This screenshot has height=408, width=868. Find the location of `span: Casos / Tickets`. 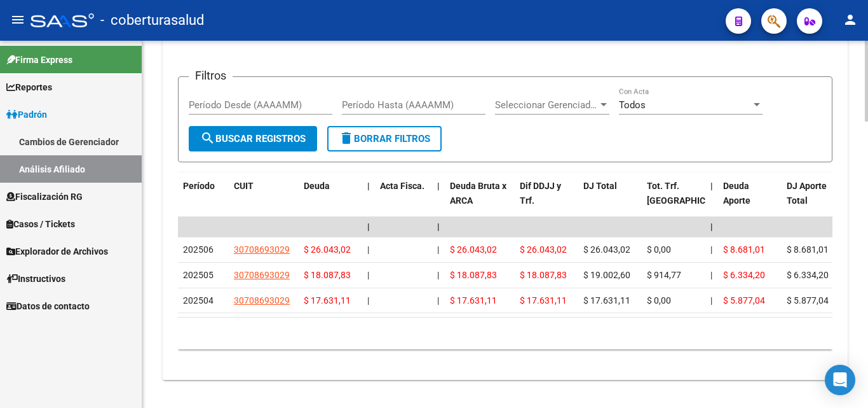

span: Casos / Tickets is located at coordinates (41, 224).